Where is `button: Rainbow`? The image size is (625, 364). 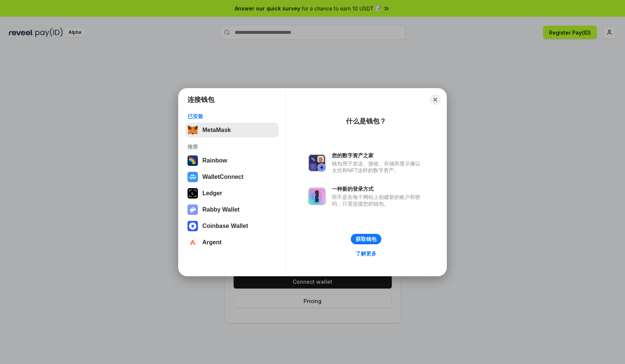 button: Rainbow is located at coordinates (232, 161).